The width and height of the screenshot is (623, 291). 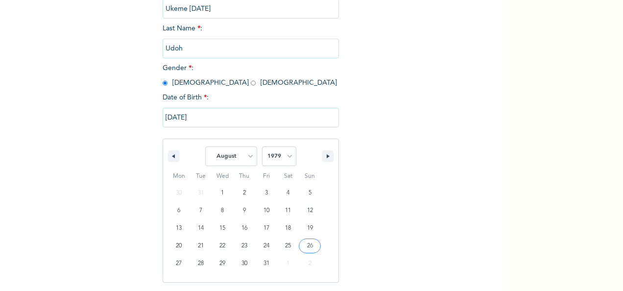 What do you see at coordinates (222, 228) in the screenshot?
I see `button: 15` at bounding box center [222, 228].